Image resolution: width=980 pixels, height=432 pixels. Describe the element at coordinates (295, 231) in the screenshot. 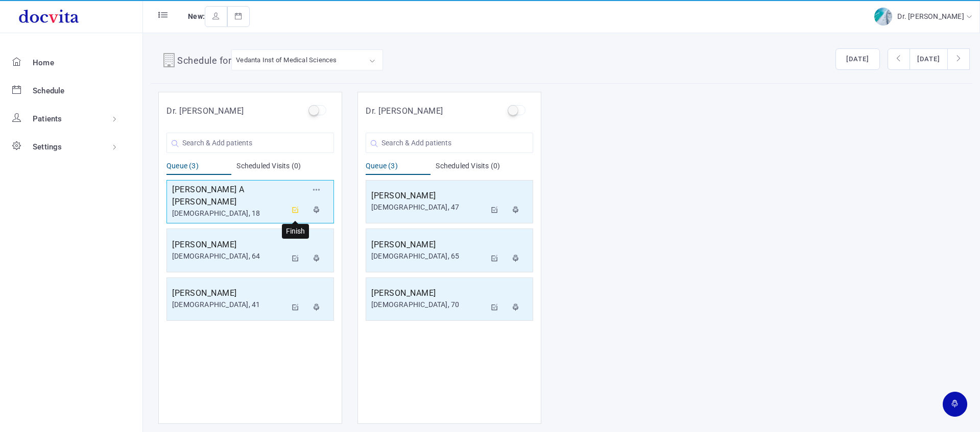

I see `div: Finish` at that location.